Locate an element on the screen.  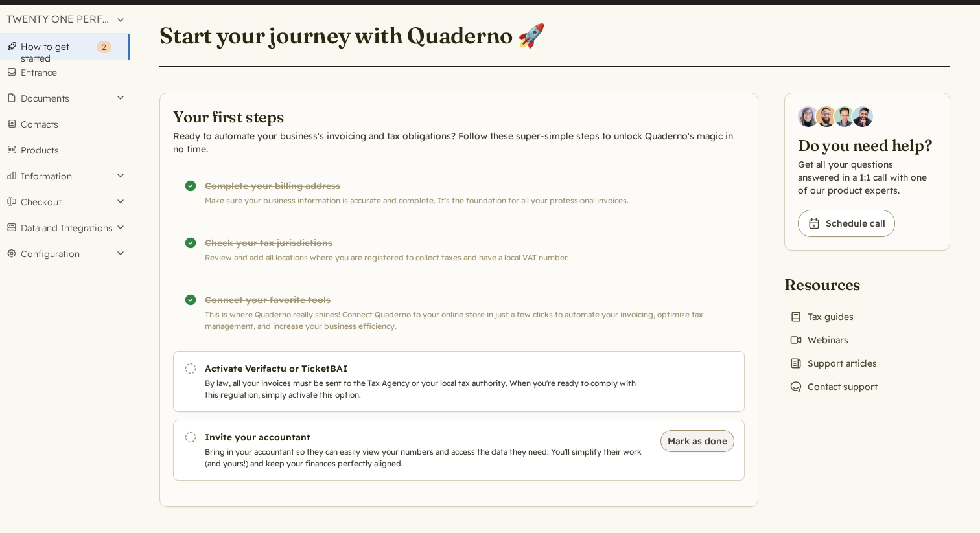
a: Support articles is located at coordinates (833, 364).